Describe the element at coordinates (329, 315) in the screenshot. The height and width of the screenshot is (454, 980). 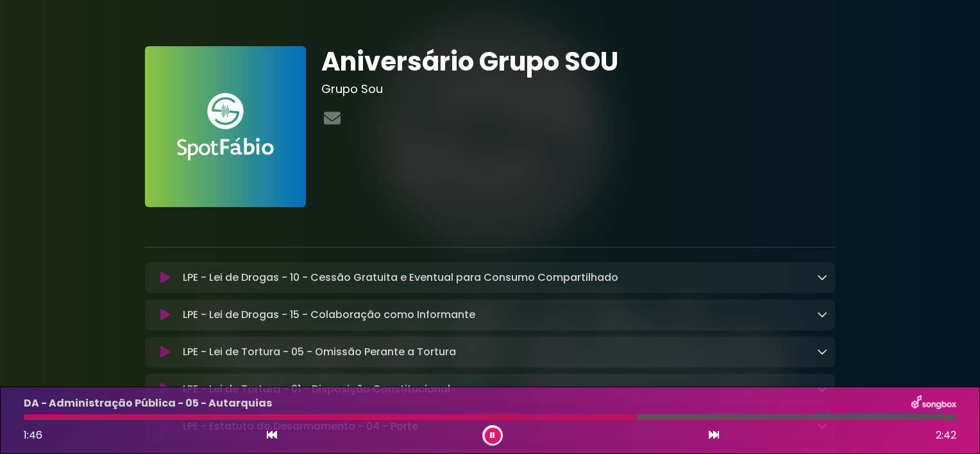
I see `p: LPE - Lei de Drogas - 15 - Colaboração como Informante` at that location.